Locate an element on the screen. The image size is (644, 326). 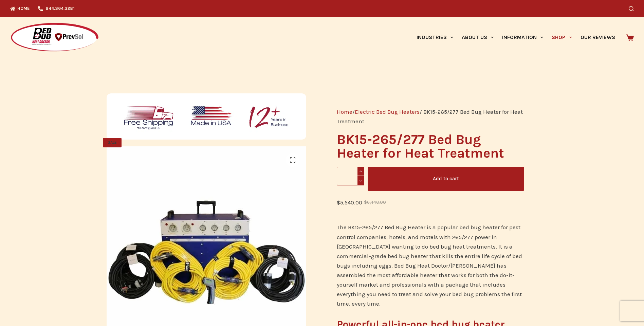
a: Industries is located at coordinates (434, 38).